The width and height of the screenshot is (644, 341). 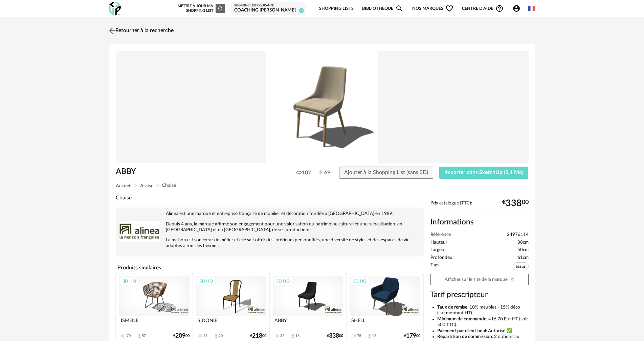 What do you see at coordinates (268, 6) in the screenshot?
I see `div: Shopping List courante` at bounding box center [268, 6].